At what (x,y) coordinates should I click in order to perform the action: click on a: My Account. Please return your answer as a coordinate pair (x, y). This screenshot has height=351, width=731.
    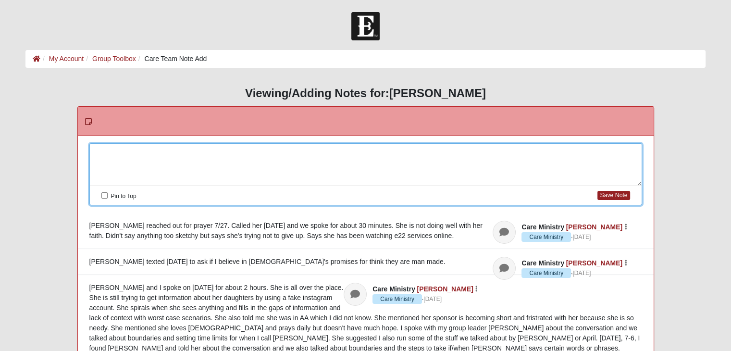
    Looking at the image, I should click on (66, 59).